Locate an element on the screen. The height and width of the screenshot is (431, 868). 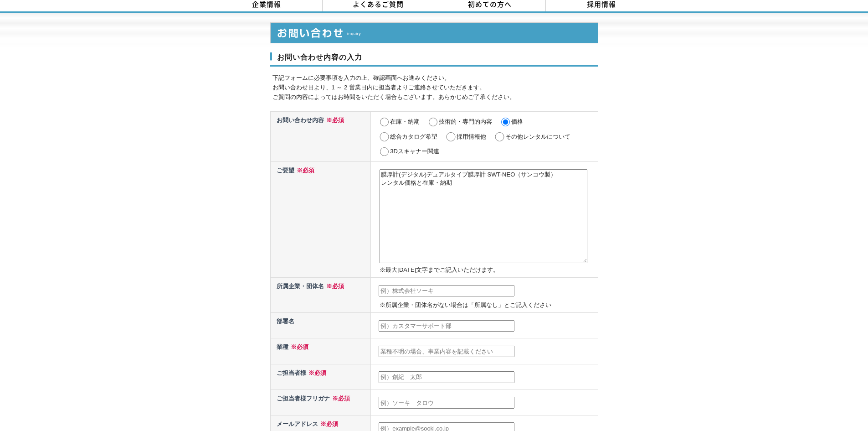
th: 業種 is located at coordinates (321, 351).